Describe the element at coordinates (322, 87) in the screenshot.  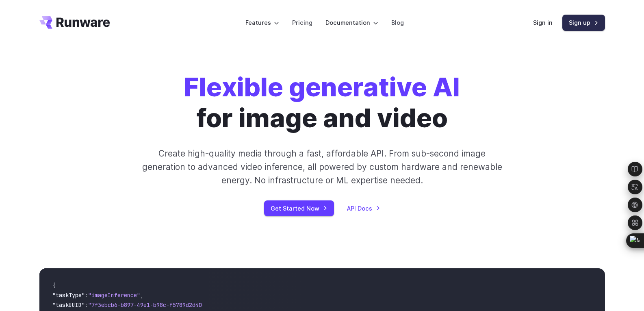
I see `strong: Flexible generative AI` at that location.